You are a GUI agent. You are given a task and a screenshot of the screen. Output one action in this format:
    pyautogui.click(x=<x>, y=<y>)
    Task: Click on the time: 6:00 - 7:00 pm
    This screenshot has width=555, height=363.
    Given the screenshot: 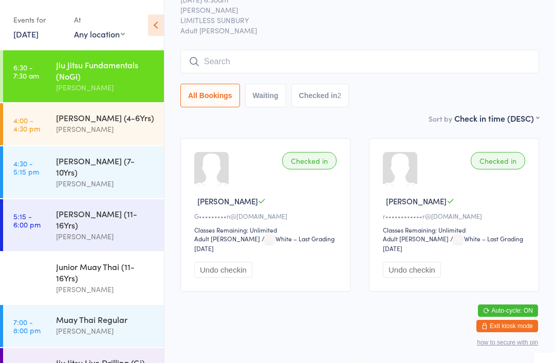 What is the action you would take?
    pyautogui.click(x=27, y=273)
    